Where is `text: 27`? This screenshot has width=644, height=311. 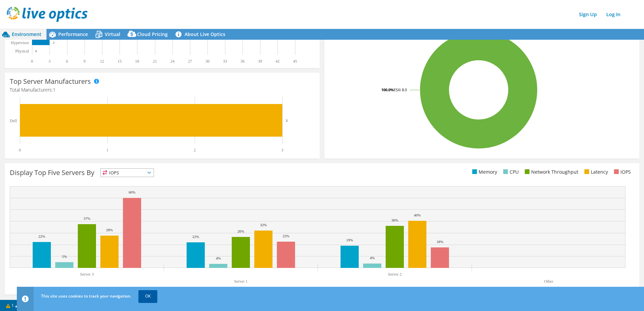 text: 27 is located at coordinates (190, 61).